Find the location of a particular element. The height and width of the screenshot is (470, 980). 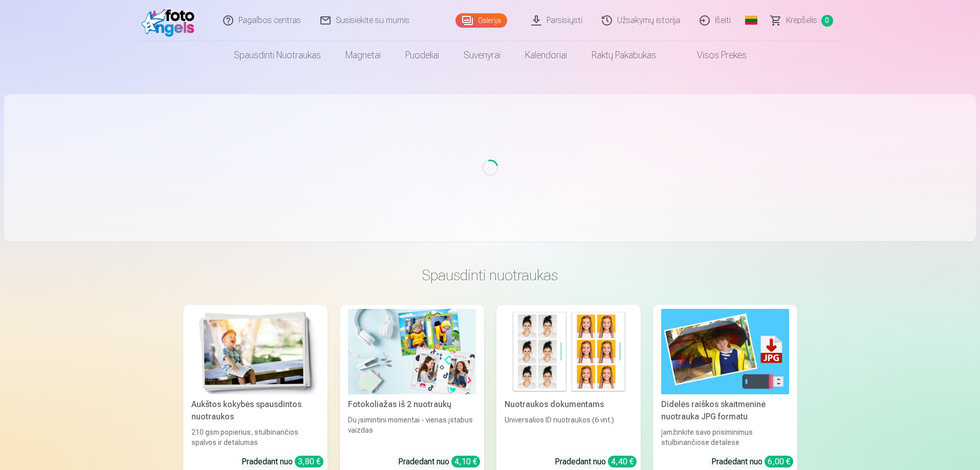

div: Nuotraukos dokumentams is located at coordinates (568, 404).